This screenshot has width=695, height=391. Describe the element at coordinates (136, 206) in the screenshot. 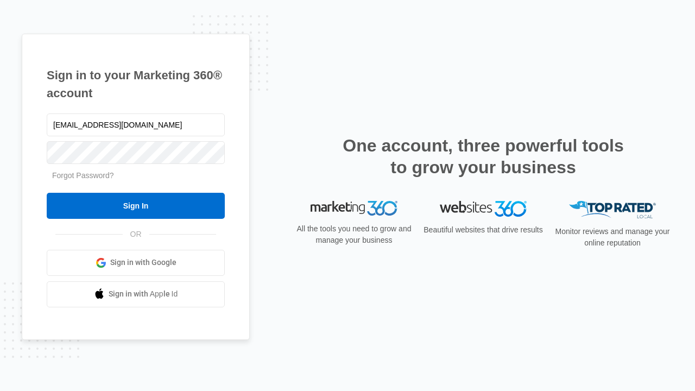

I see `input: Sign In` at that location.